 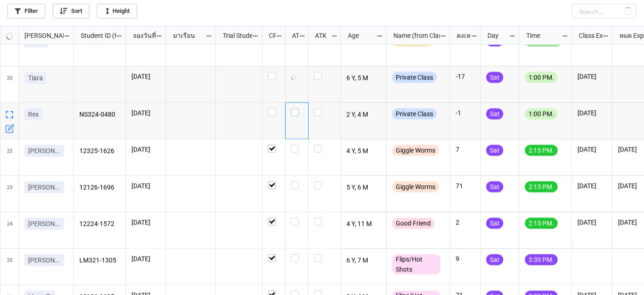 I want to click on p: 2, so click(x=465, y=222).